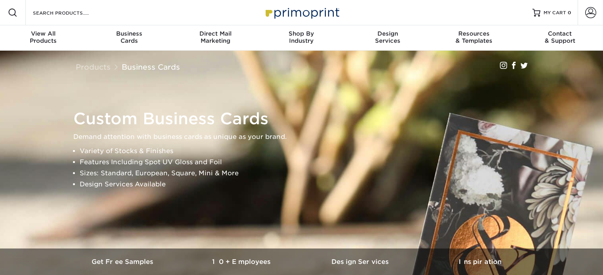 The width and height of the screenshot is (603, 275). I want to click on a: Resources& Templates, so click(473, 38).